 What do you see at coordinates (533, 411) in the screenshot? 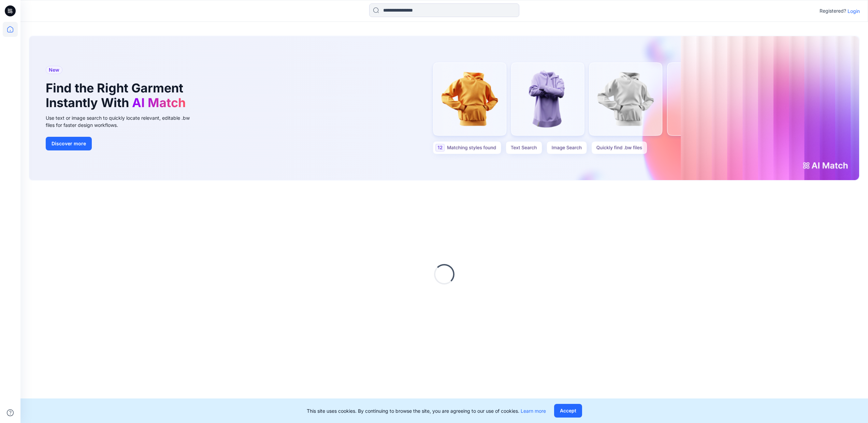
I see `a: Learn more` at bounding box center [533, 411].